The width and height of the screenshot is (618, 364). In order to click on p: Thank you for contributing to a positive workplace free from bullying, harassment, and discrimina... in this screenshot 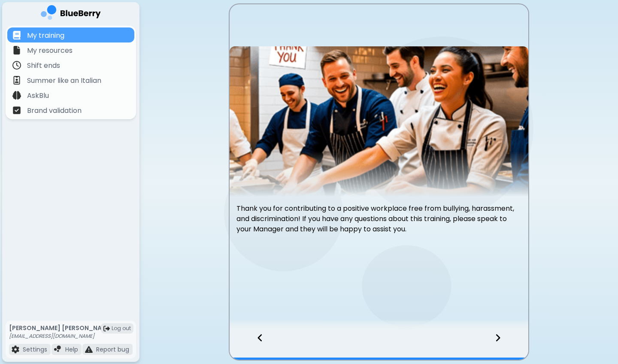, I will do `click(379, 219)`.